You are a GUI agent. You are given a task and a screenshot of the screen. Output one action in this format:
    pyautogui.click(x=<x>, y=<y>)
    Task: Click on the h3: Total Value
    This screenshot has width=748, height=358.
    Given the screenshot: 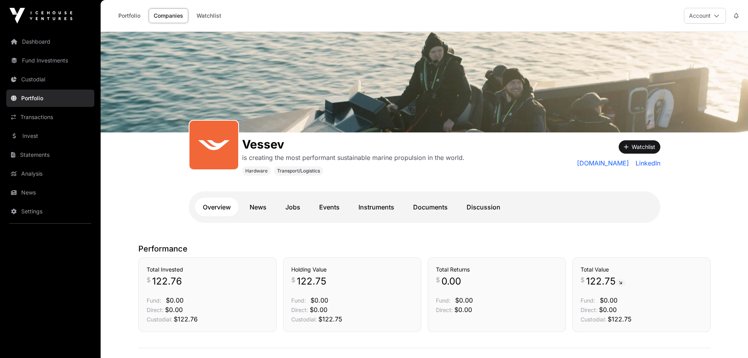 What is the action you would take?
    pyautogui.click(x=642, y=270)
    